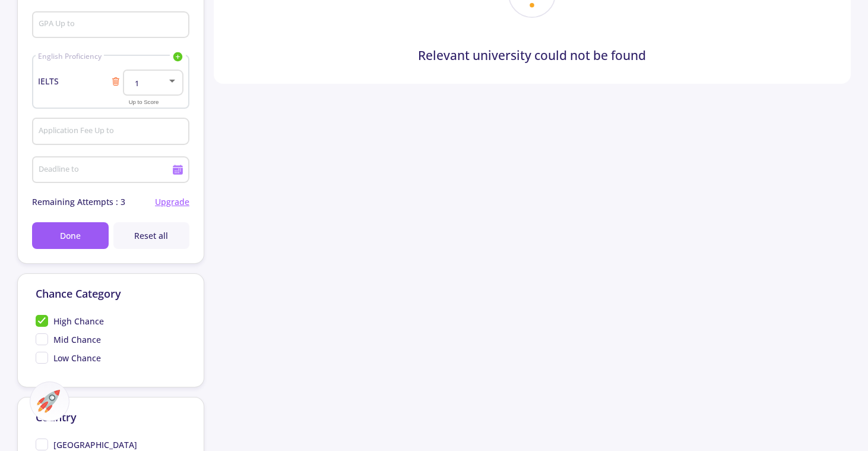 This screenshot has width=868, height=451. What do you see at coordinates (70, 236) in the screenshot?
I see `span: Done` at bounding box center [70, 236].